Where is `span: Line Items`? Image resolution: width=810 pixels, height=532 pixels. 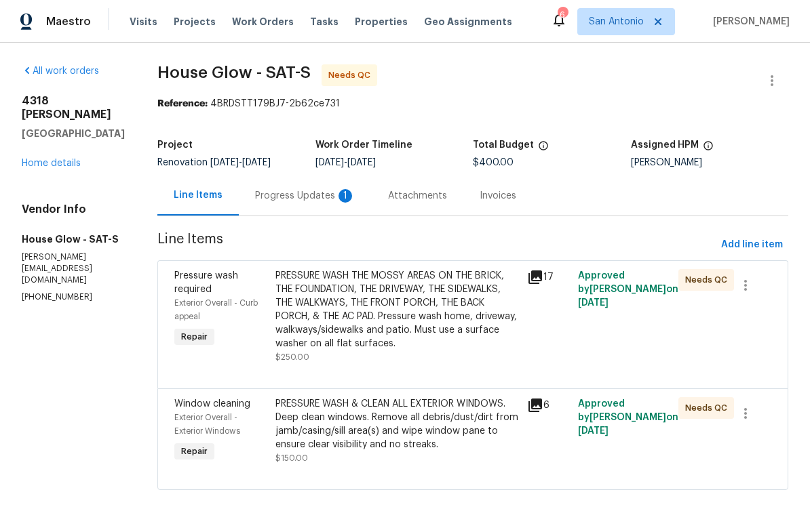
span: Line Items is located at coordinates (436, 244).